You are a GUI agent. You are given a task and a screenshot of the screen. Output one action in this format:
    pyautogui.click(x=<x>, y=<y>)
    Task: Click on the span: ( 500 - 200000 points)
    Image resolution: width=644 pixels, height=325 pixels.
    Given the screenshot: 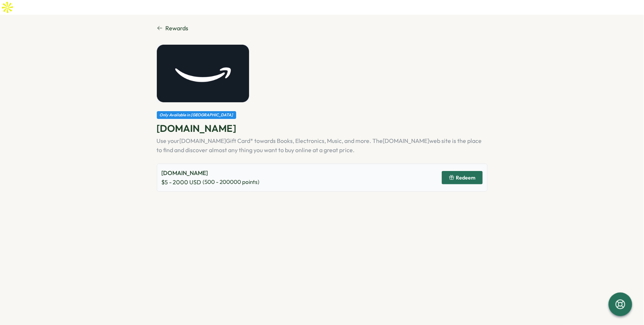 What is the action you would take?
    pyautogui.click(x=231, y=182)
    